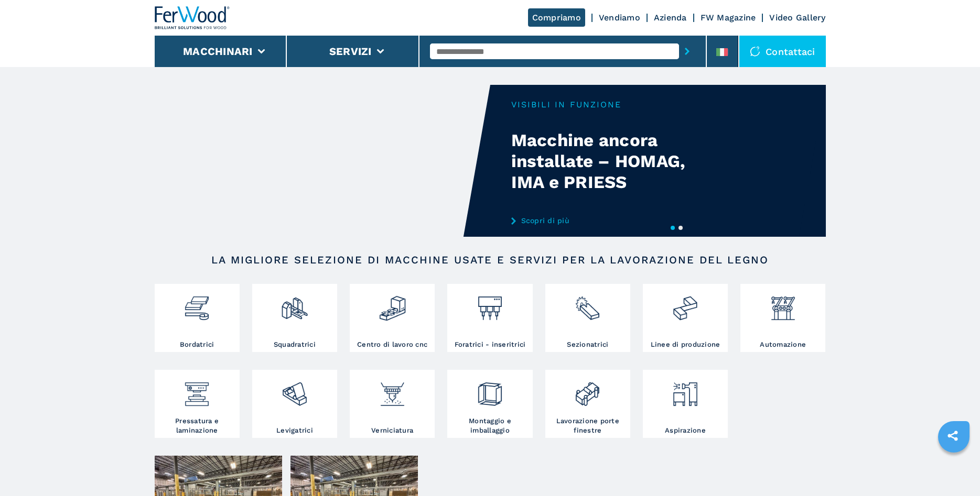  I want to click on video: Your browser does not support the video tag., so click(323, 161).